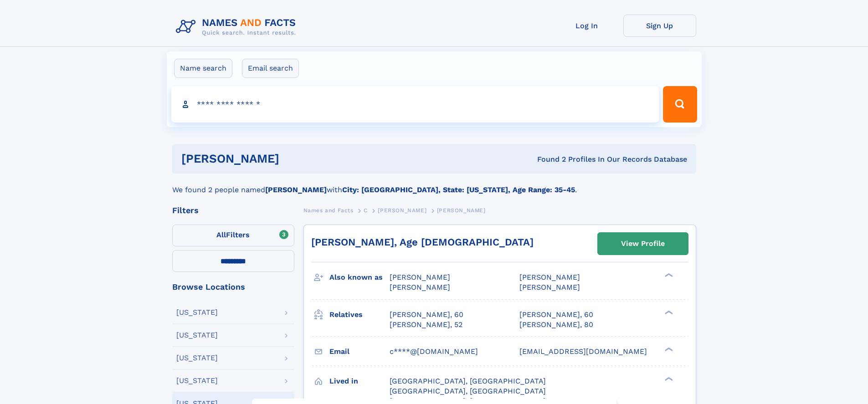  I want to click on span: C, so click(366, 211).